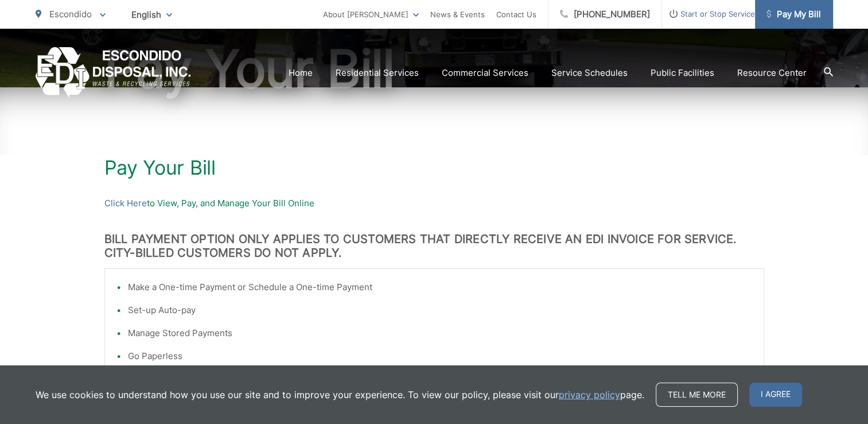 This screenshot has width=868, height=424. Describe the element at coordinates (440, 310) in the screenshot. I see `li: Set-up Auto-pay` at that location.